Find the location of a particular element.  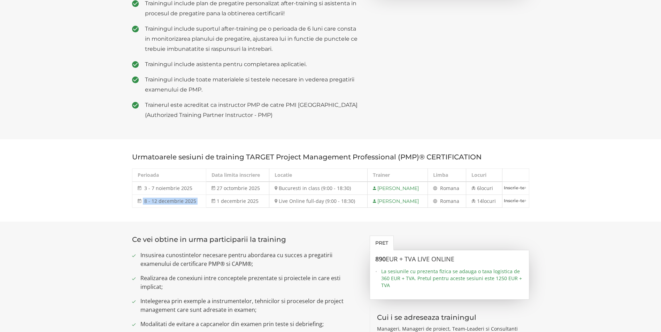

td: Bucuresti in class (9:00 - 18:30) is located at coordinates (318, 188).